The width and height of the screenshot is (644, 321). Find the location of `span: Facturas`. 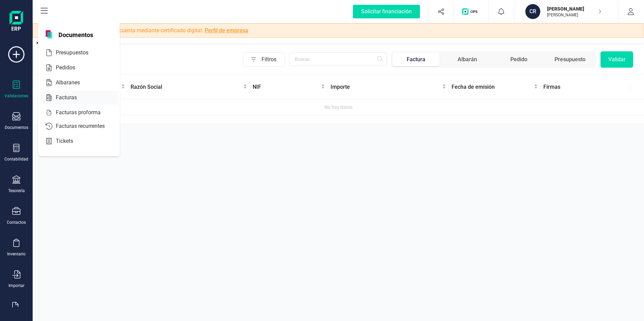

span: Facturas is located at coordinates (71, 98).